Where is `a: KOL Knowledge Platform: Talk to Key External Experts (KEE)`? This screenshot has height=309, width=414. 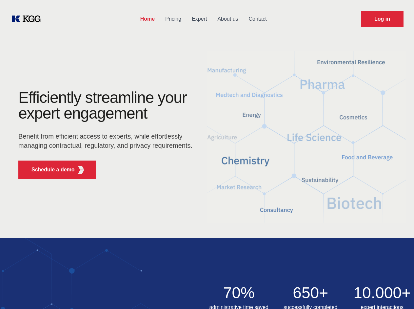
a: KOL Knowledge Platform: Talk to Key External Experts (KEE) is located at coordinates (28, 19).